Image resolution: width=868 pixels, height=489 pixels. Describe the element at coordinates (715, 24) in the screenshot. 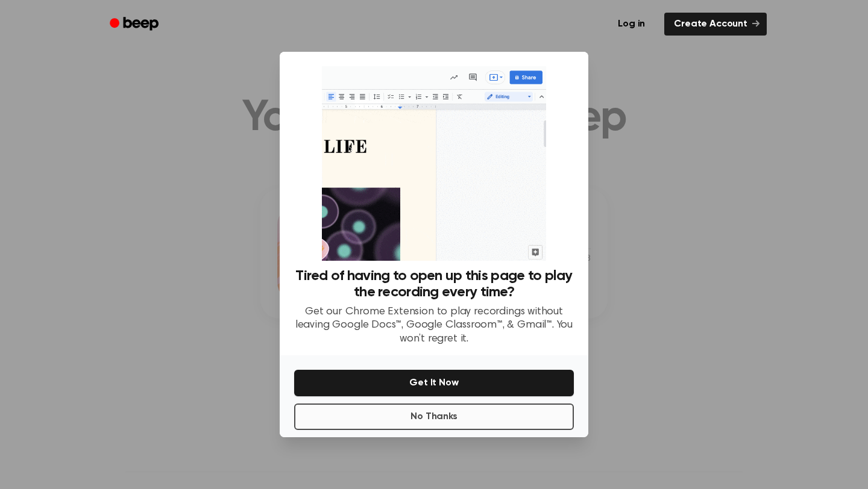

I see `a: Create Account` at that location.